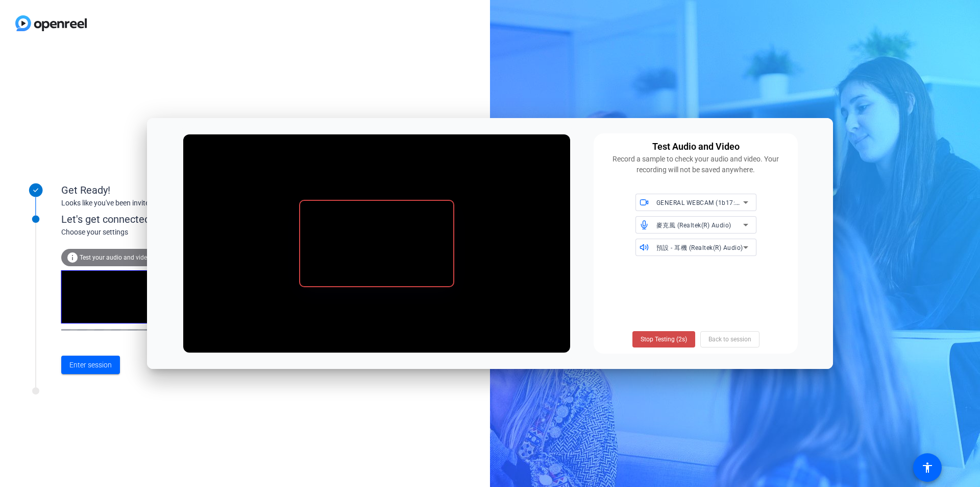 This screenshot has height=487, width=980. I want to click on span: Test your audio and video, so click(115, 257).